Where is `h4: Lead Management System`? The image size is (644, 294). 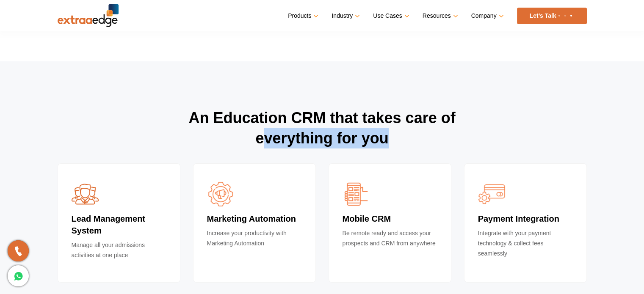 h4: Lead Management System is located at coordinates (119, 226).